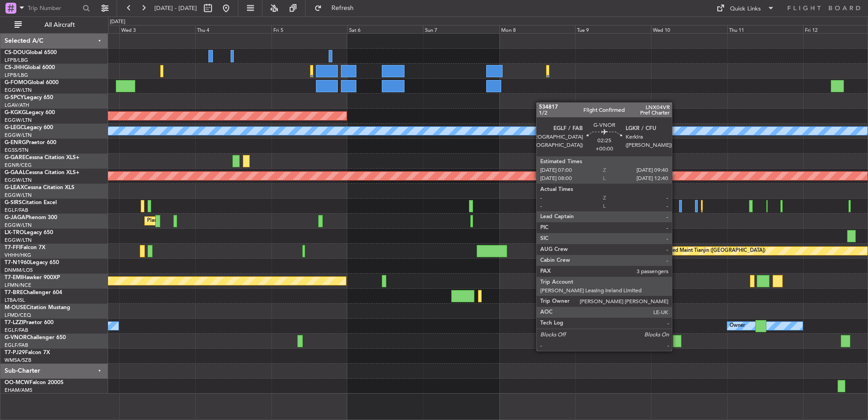 Image resolution: width=868 pixels, height=420 pixels. Describe the element at coordinates (32, 262) in the screenshot. I see `a: T7-N1960Legacy 650` at that location.